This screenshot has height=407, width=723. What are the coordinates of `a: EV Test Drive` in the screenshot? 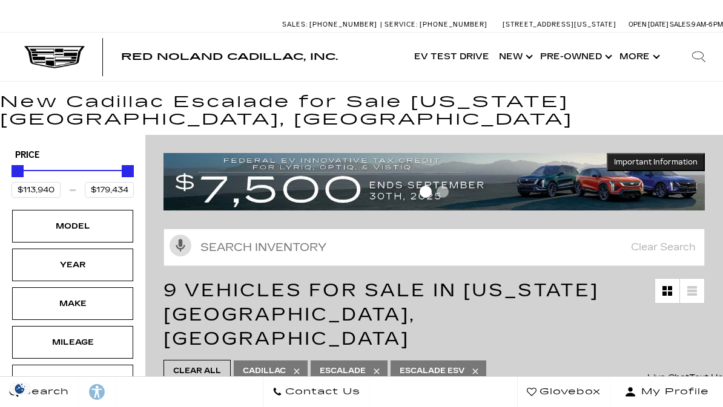 It's located at (451, 57).